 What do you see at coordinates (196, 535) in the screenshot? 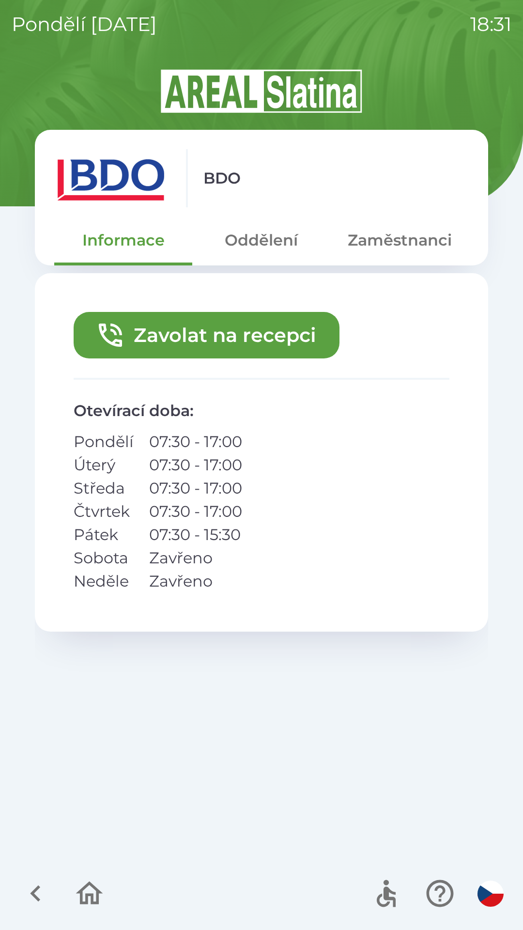
I see `p: 07:30 - 15:30` at bounding box center [196, 535].